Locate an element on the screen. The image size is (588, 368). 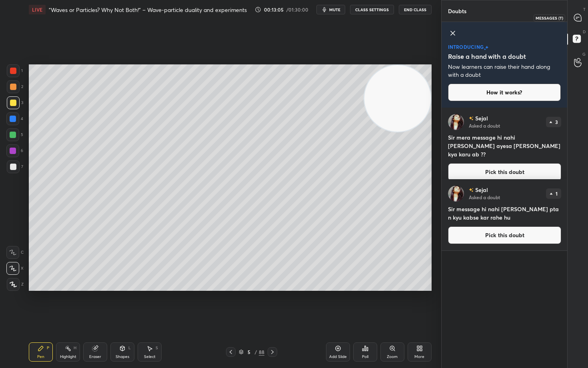
p: 3 is located at coordinates (556, 122).